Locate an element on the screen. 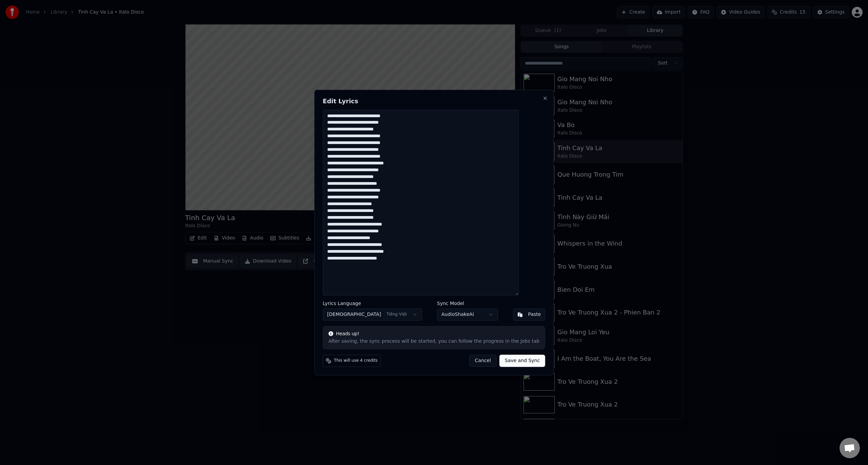  div: Heads up! is located at coordinates (434, 333).